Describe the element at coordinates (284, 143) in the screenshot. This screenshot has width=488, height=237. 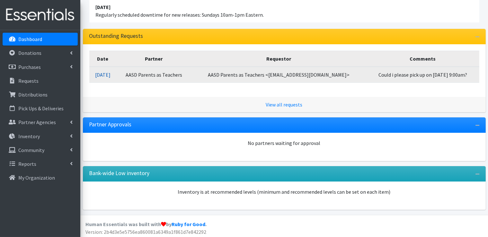
I see `div: No partners waiting for approval` at that location.